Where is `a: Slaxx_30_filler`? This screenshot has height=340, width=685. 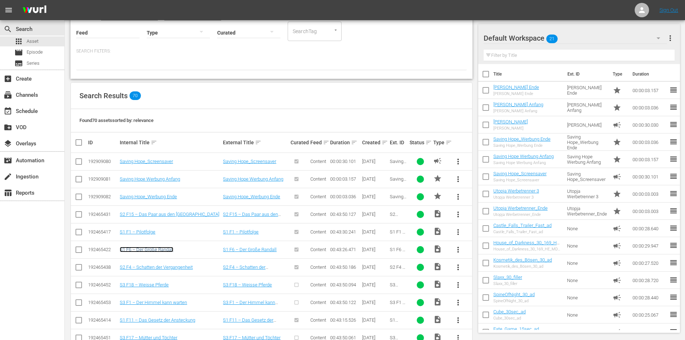 a: Slaxx_30_filler is located at coordinates (508, 277).